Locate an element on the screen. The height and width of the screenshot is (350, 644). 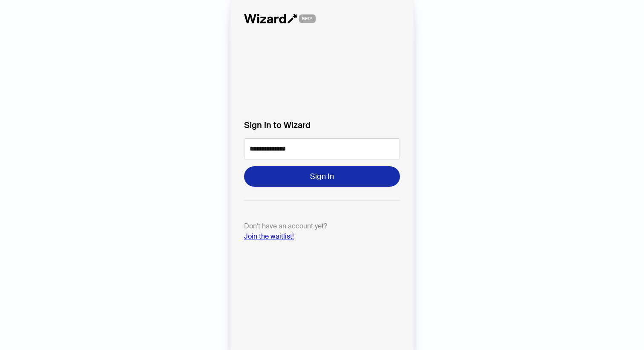
span: Sign In is located at coordinates (322, 177).